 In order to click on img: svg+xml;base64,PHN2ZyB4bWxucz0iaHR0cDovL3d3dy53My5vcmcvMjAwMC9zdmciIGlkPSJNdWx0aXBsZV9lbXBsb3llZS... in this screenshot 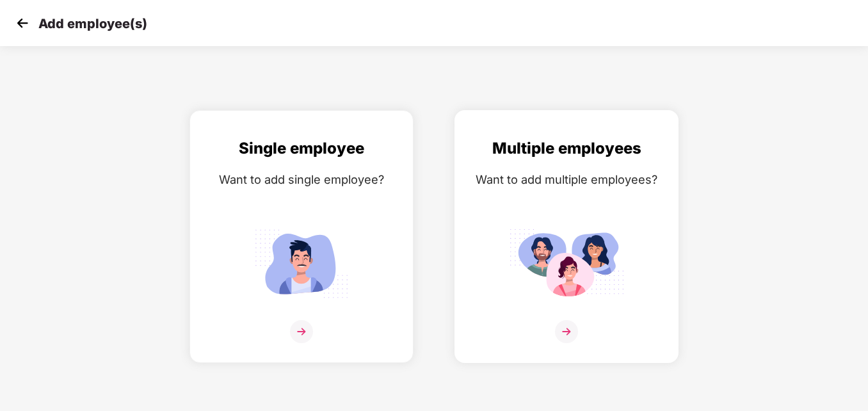, I will do `click(567, 264)`.